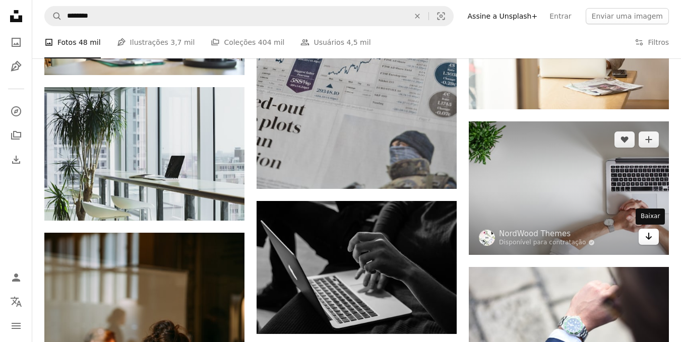  What do you see at coordinates (16, 67) in the screenshot?
I see `a: Ilustrações` at bounding box center [16, 67].